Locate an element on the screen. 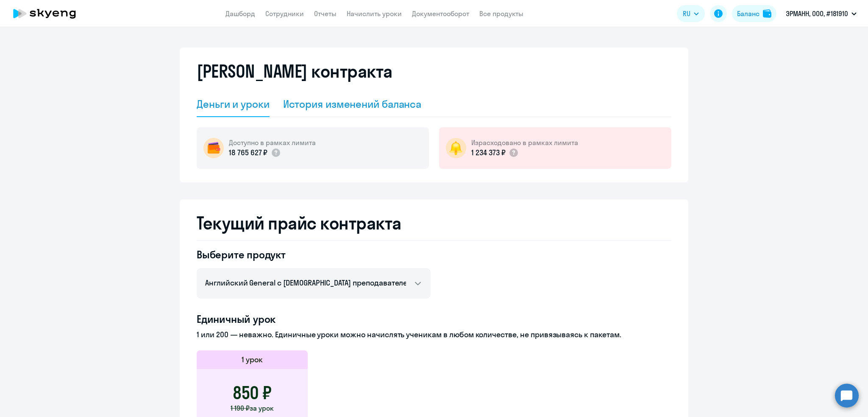 The image size is (868, 417). div: Деньги и уроки is located at coordinates (233, 104).